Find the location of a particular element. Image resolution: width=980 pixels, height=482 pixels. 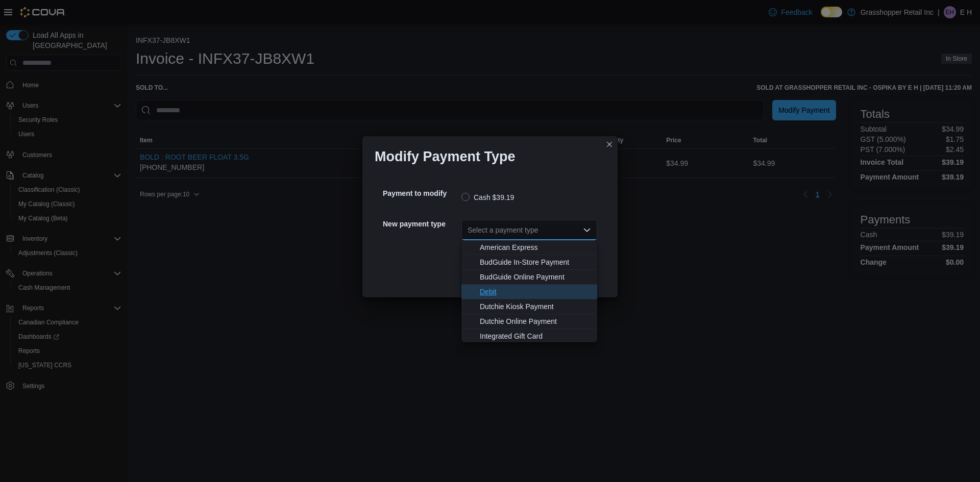

button: Integrated Gift Card is located at coordinates (530, 336).